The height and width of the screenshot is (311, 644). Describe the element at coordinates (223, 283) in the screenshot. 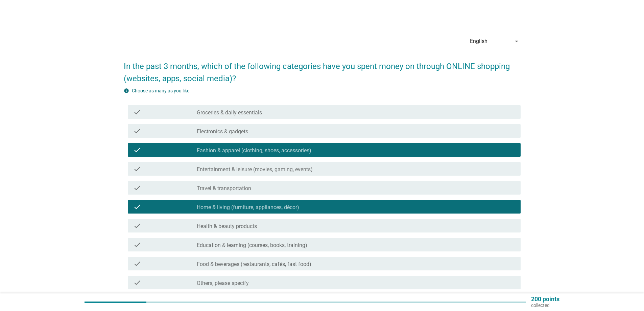

I see `label: Others, please specify` at that location.